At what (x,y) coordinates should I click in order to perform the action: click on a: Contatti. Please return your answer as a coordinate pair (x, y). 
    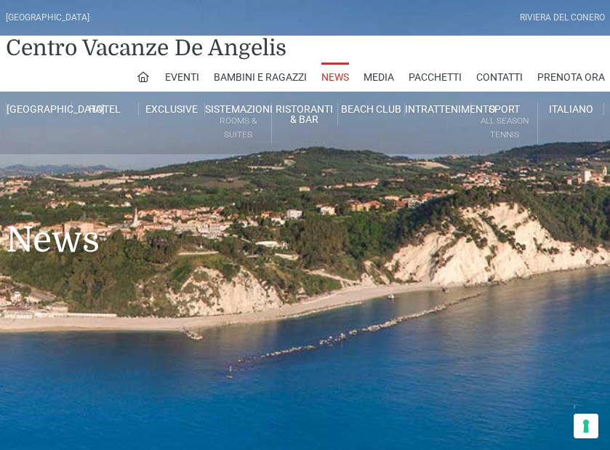
    Looking at the image, I should click on (500, 77).